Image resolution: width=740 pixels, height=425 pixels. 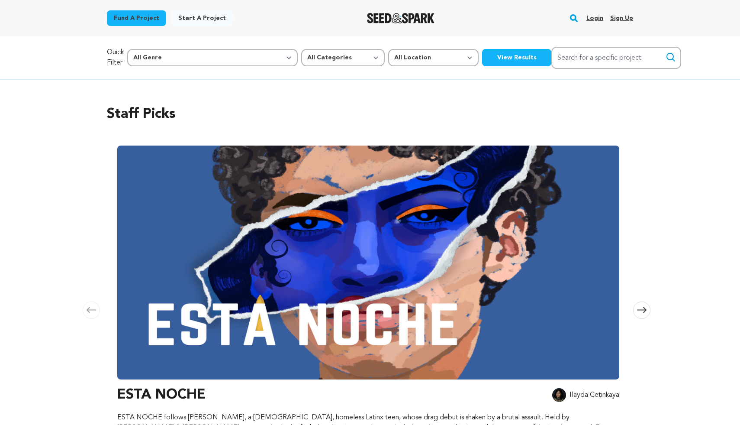 I want to click on p: Ilayda Cetinkaya, so click(x=594, y=395).